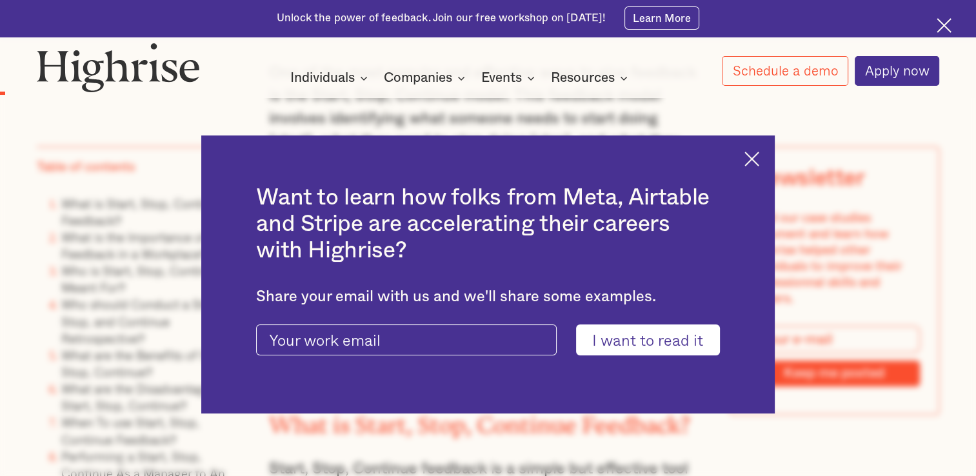 The height and width of the screenshot is (476, 976). I want to click on form: current-ascender-blog-article-modal-form, so click(488, 339).